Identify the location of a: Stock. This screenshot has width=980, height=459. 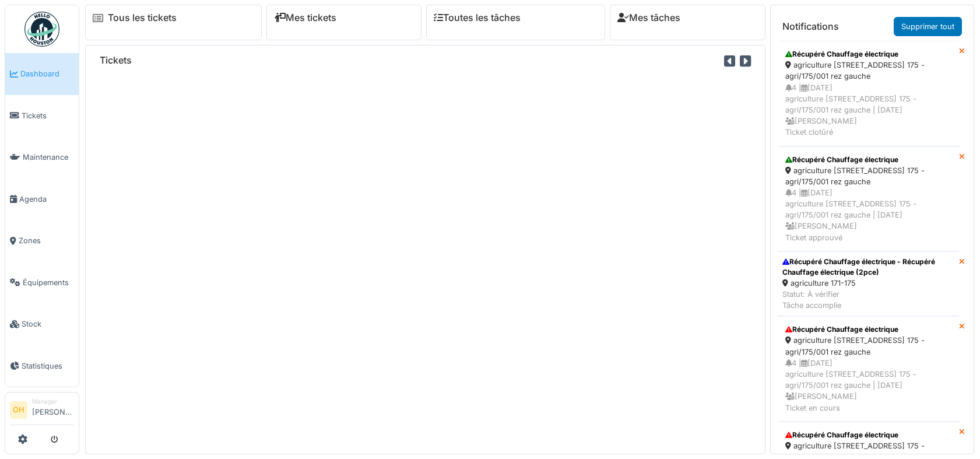
(42, 324).